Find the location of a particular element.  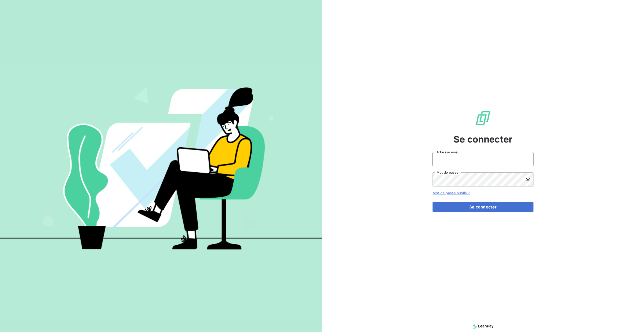

span: Se connecter is located at coordinates (483, 139).